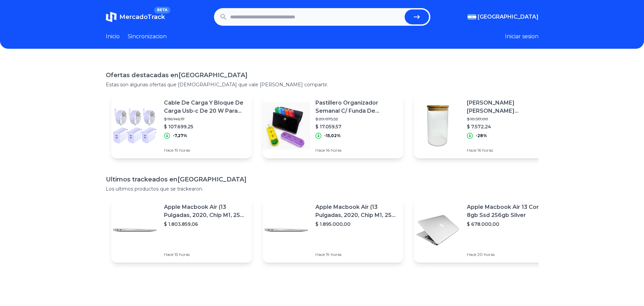 The height and width of the screenshot is (306, 644). What do you see at coordinates (508, 119) in the screenshot?
I see `p: $ 10.517,00` at bounding box center [508, 119].